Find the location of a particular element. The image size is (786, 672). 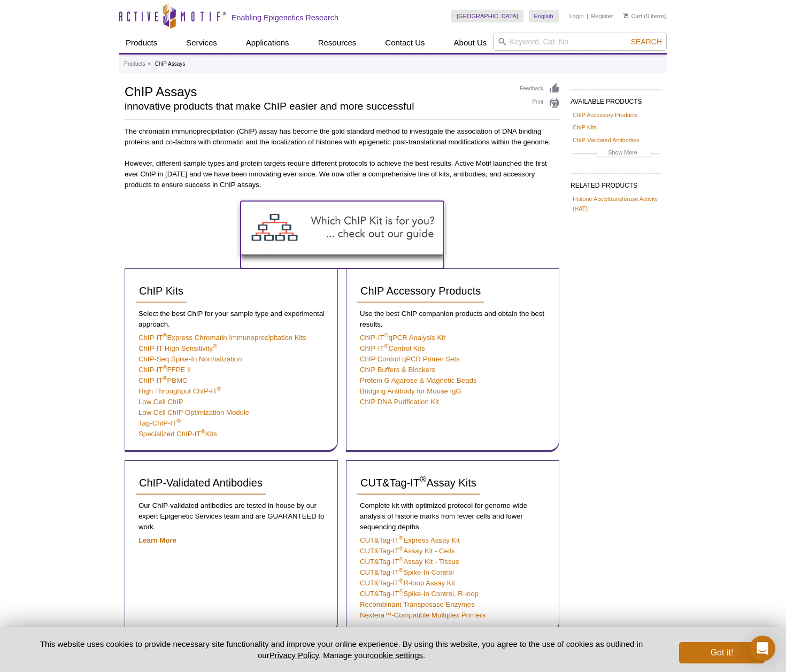

a: ChIP-IT®Control Kits is located at coordinates (392, 348).